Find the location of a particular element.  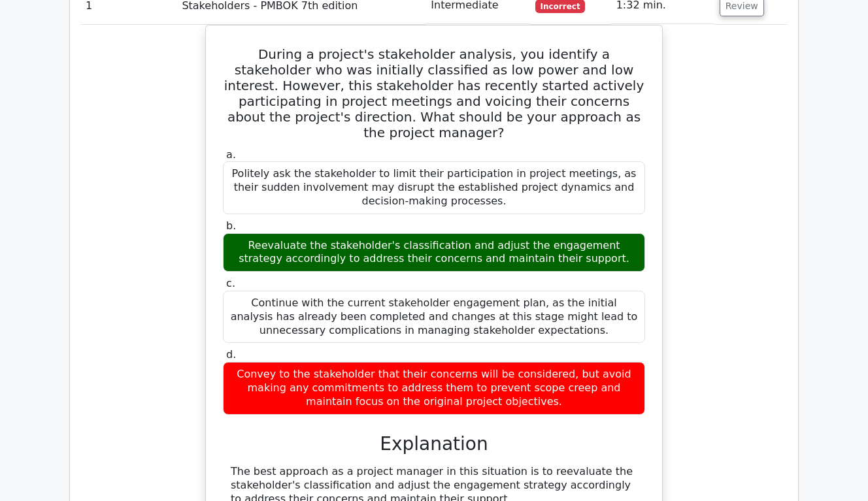

div: Continue with the current stakeholder engagement plan, as the initial analysis has already been c... is located at coordinates (434, 316).